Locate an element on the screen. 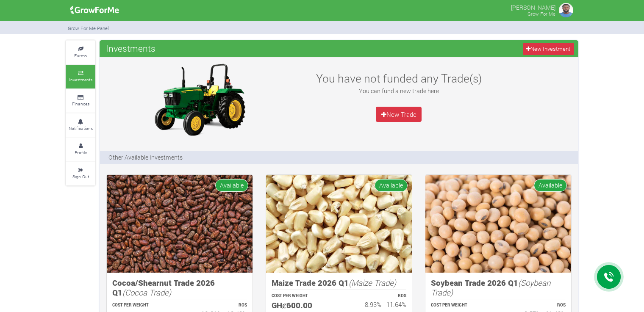  h6: 8.93% - 11.64% is located at coordinates (376, 305).